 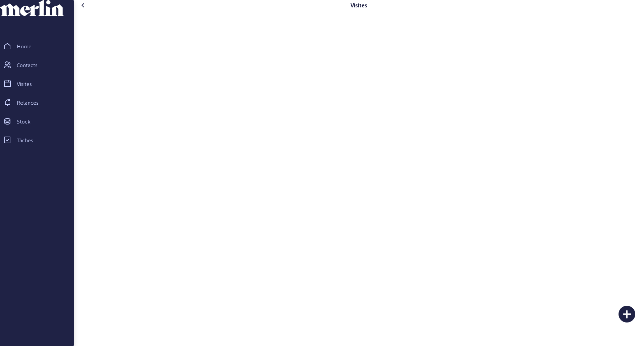 What do you see at coordinates (23, 122) in the screenshot?
I see `div: Stock` at bounding box center [23, 122].